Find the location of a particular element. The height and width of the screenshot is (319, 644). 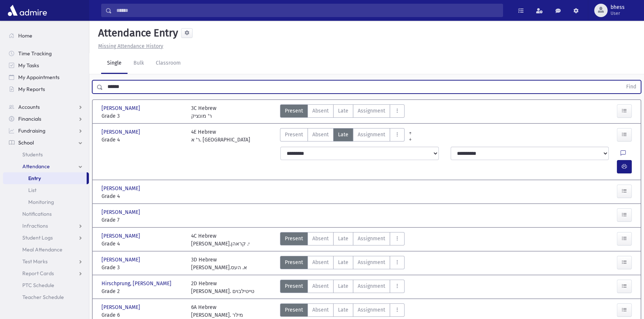

a: PTC Schedule is located at coordinates (46, 285).